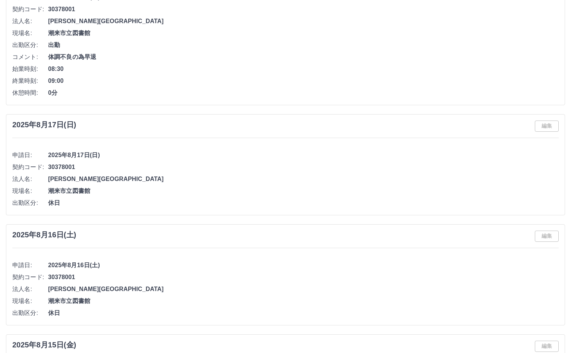  I want to click on span: 休憩時間:, so click(30, 93).